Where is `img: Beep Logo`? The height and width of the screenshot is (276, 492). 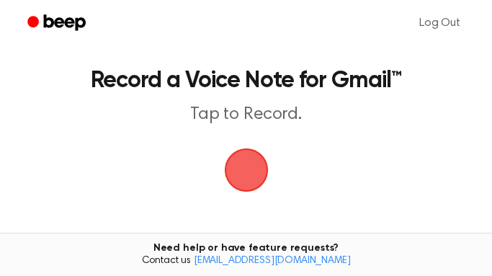 img: Beep Logo is located at coordinates (247, 170).